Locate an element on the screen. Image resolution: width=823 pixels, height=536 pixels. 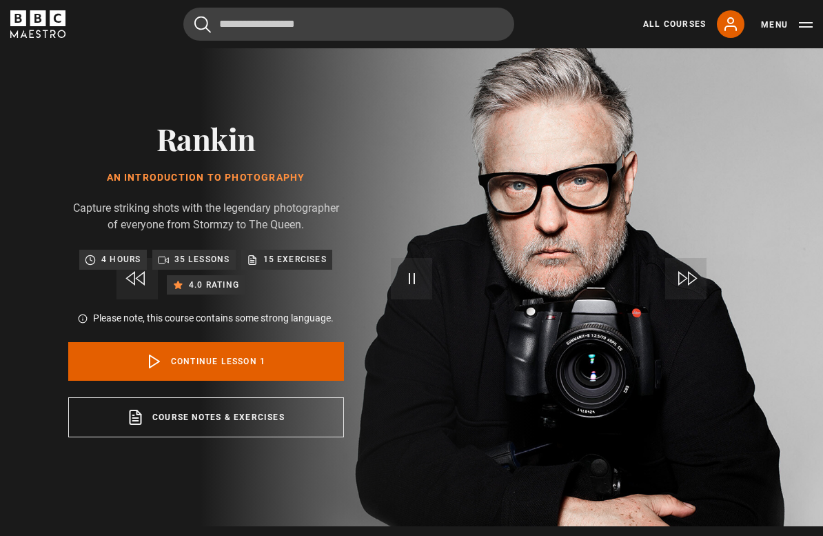
button: Submit the search query is located at coordinates (203, 24).